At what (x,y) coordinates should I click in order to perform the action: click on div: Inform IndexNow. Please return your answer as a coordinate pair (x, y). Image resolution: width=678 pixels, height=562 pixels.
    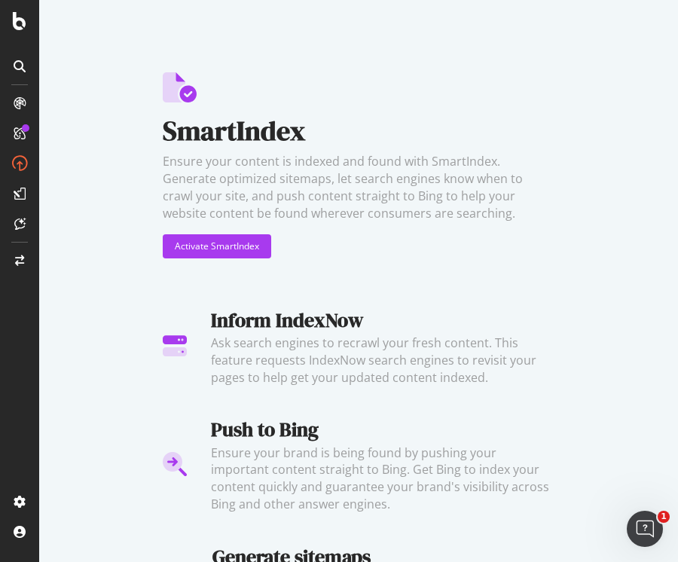
    Looking at the image, I should click on (383, 320).